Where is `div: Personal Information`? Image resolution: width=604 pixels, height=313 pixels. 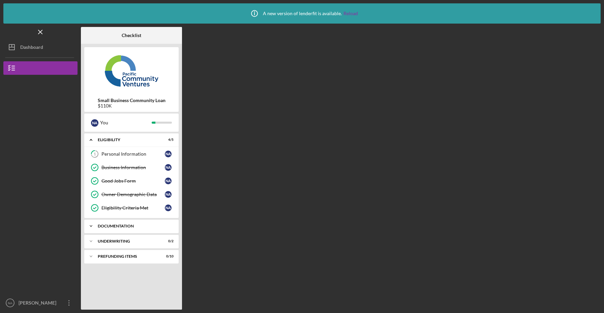
div: Personal Information is located at coordinates (133, 154).